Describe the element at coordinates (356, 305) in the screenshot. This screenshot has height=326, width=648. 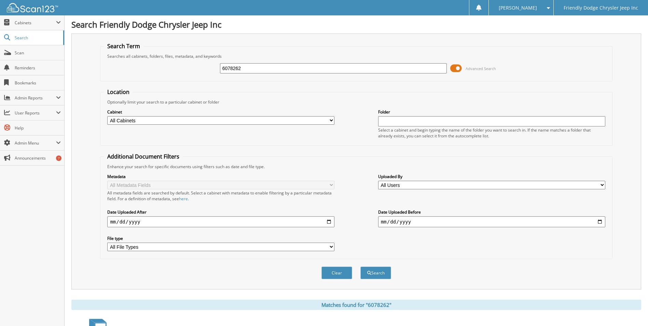
I see `div: Matches found for "6078262"` at that location.